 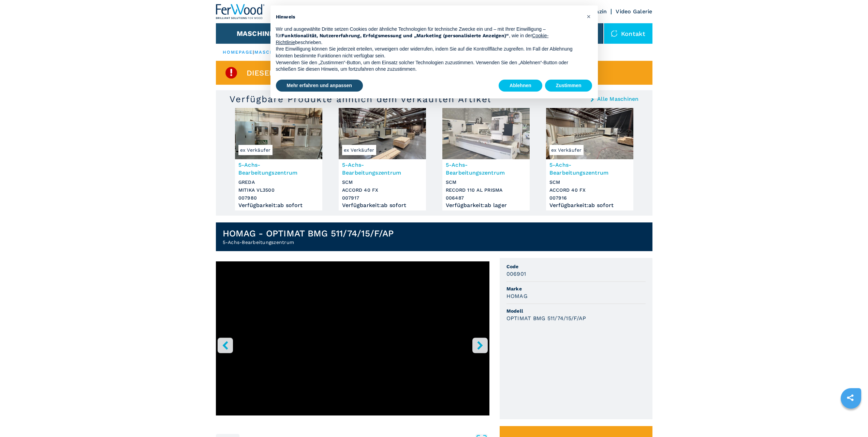 What do you see at coordinates (382, 190) in the screenshot?
I see `h3: SCM ACCORD 40 FX 007917` at bounding box center [382, 190].